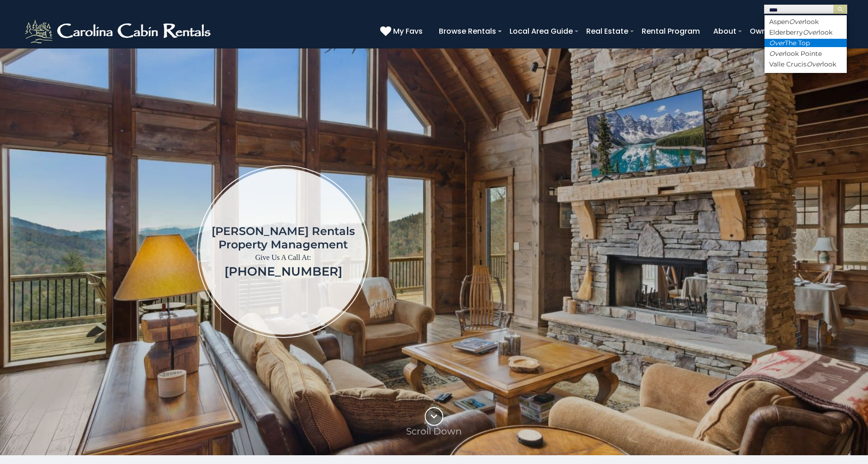  I want to click on li: look Pointe, so click(806, 53).